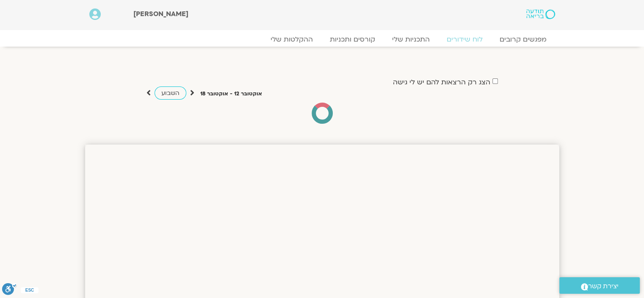  I want to click on a: מפגשים קרובים, so click(523, 39).